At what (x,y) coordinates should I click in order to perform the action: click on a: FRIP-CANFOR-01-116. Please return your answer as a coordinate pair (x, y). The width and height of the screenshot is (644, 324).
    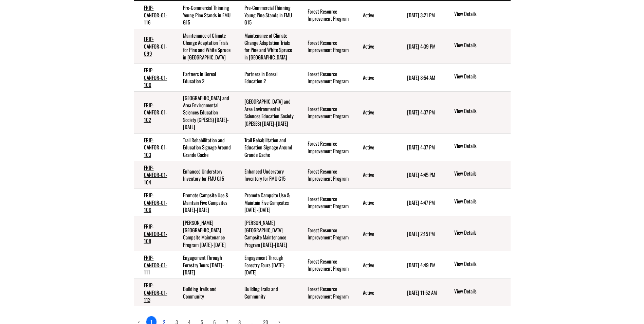
    Looking at the image, I should click on (155, 15).